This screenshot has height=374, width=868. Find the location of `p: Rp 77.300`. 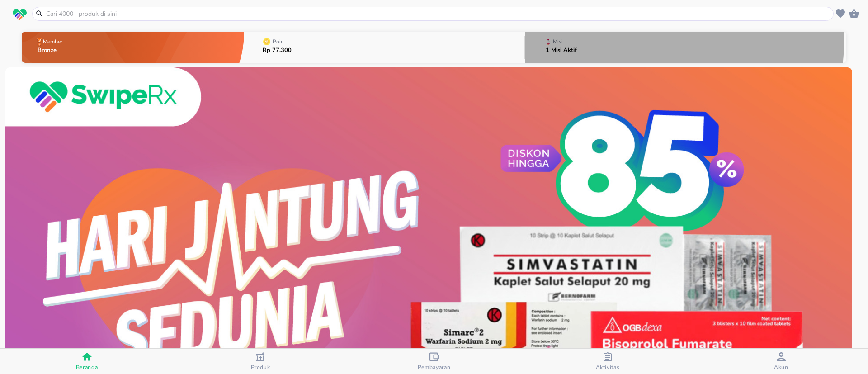

p: Rp 77.300 is located at coordinates (277, 50).